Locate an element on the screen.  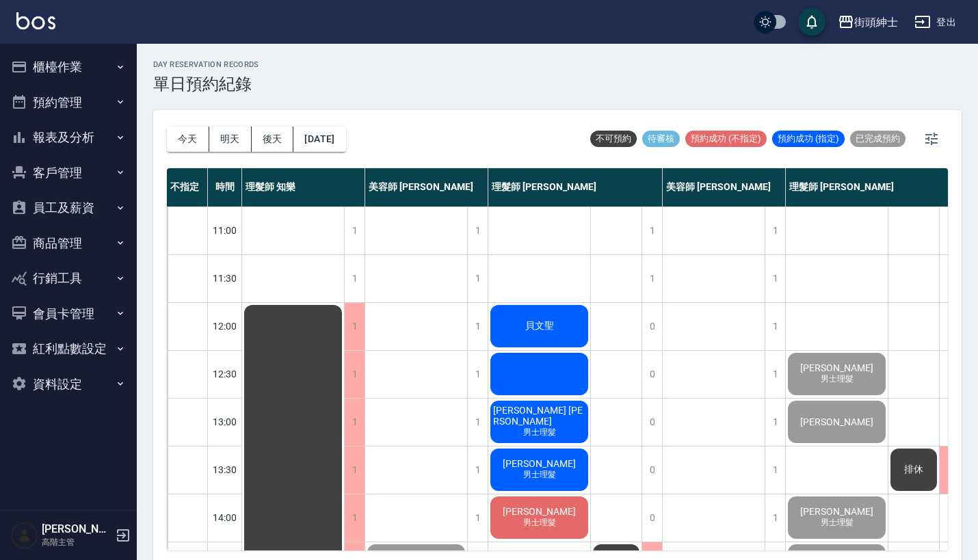
button: 資料設定 is located at coordinates (69, 384).